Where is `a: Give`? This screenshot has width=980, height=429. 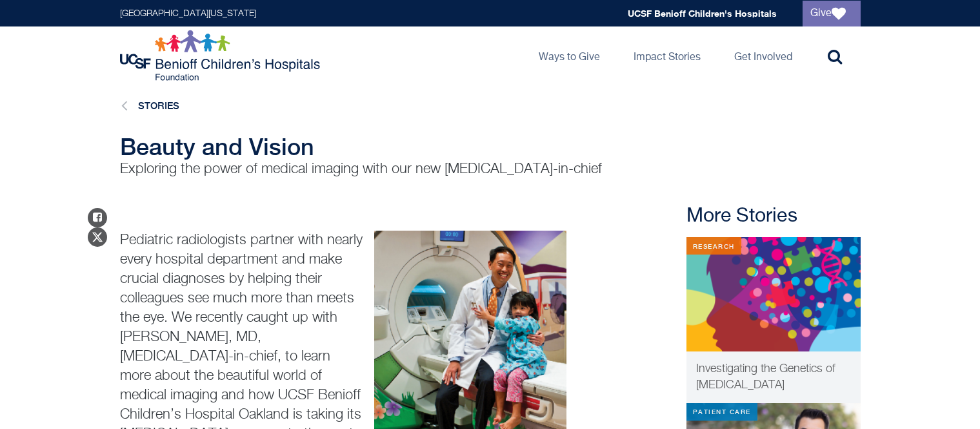
a: Give is located at coordinates (832, 14).